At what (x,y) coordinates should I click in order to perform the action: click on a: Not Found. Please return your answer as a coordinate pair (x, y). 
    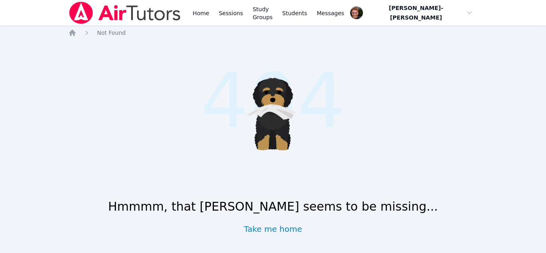
    Looking at the image, I should click on (112, 33).